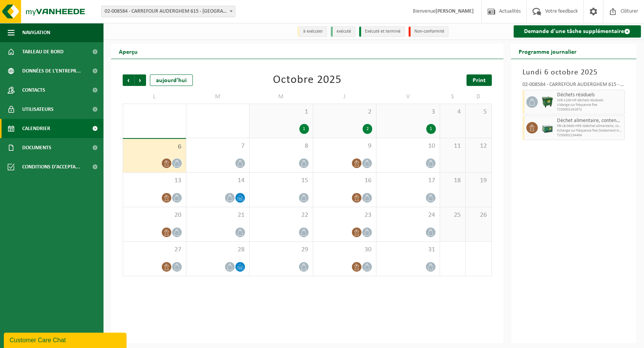 The image size is (644, 348). I want to click on span: Navigation, so click(36, 33).